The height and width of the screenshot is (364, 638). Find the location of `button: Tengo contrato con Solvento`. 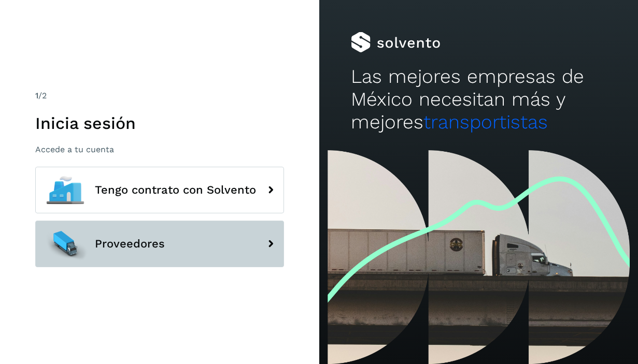

button: Tengo contrato con Solvento is located at coordinates (160, 190).